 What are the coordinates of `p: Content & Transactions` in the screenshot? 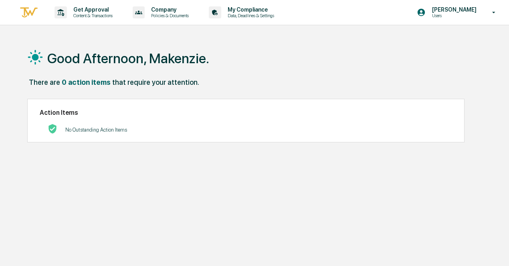 It's located at (92, 16).